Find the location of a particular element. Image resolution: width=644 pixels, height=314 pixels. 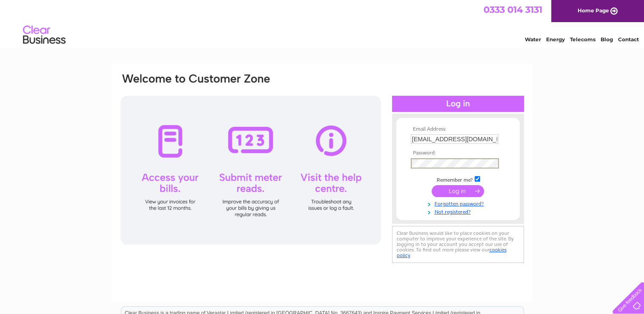

div: Clear Business would like to place cookies on your computer to improve your experience of the sit... is located at coordinates (458, 244).